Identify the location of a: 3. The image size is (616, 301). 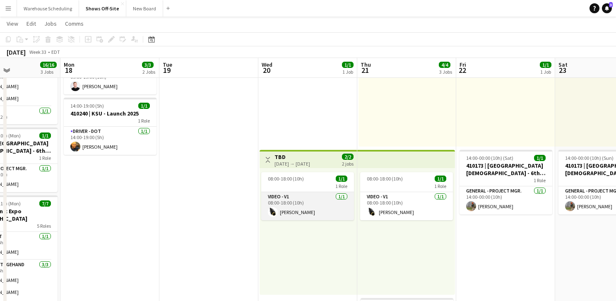
(607, 8).